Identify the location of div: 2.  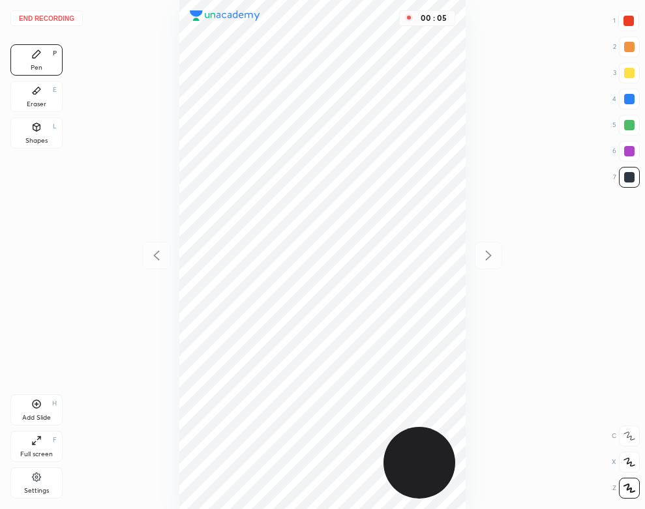
(626, 47).